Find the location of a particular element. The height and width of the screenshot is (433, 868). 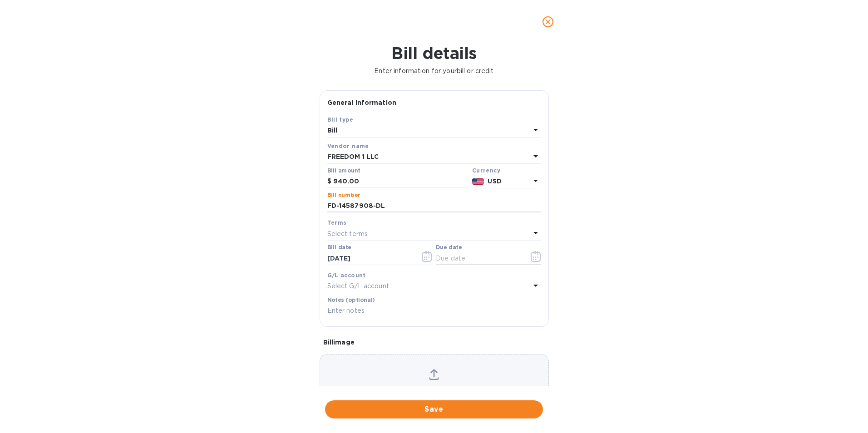

input: $ Enter bill amount is located at coordinates (401, 182).